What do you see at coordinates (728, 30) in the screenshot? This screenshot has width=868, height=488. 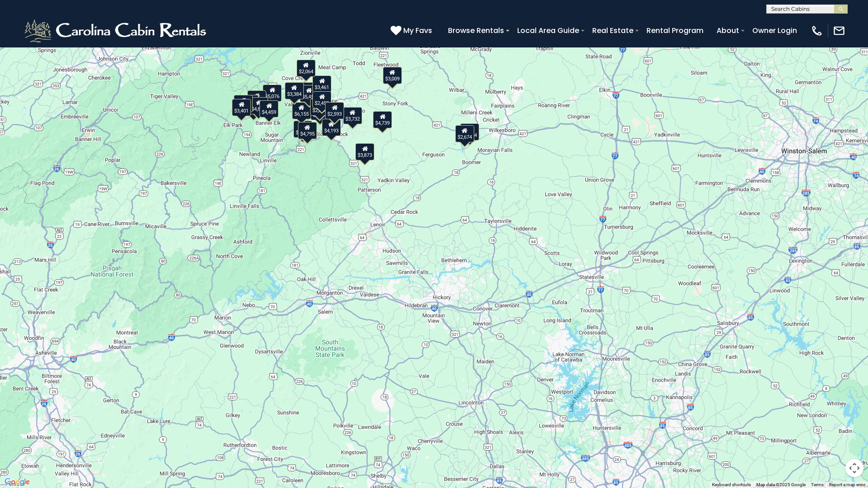 I see `a: About` at bounding box center [728, 30].